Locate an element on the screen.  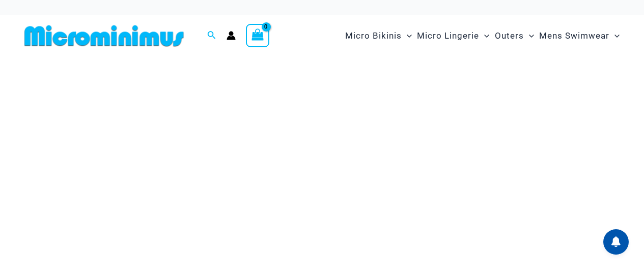
span: Micro Bikinis is located at coordinates (373, 36).